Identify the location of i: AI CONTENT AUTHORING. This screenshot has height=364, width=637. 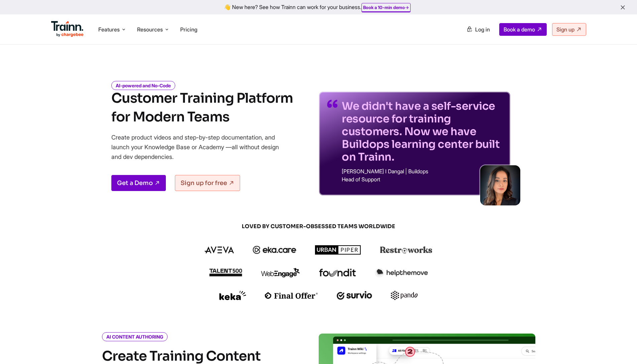
(135, 336).